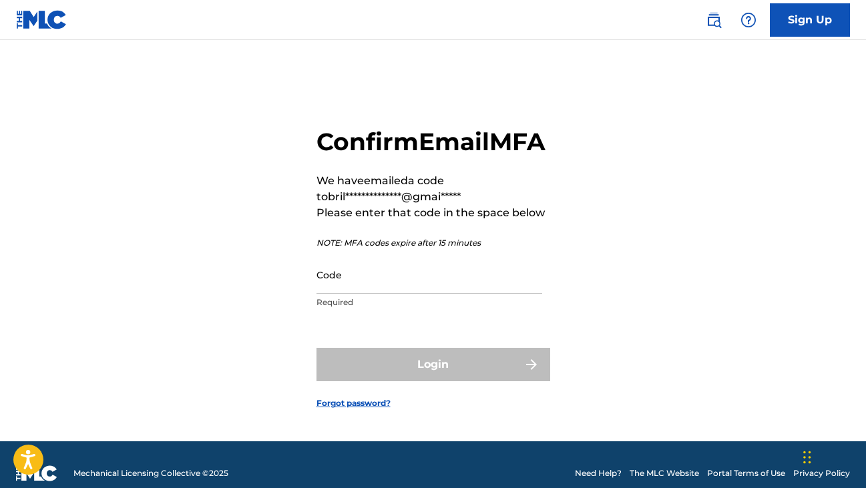  Describe the element at coordinates (810, 20) in the screenshot. I see `a: Sign Up` at that location.